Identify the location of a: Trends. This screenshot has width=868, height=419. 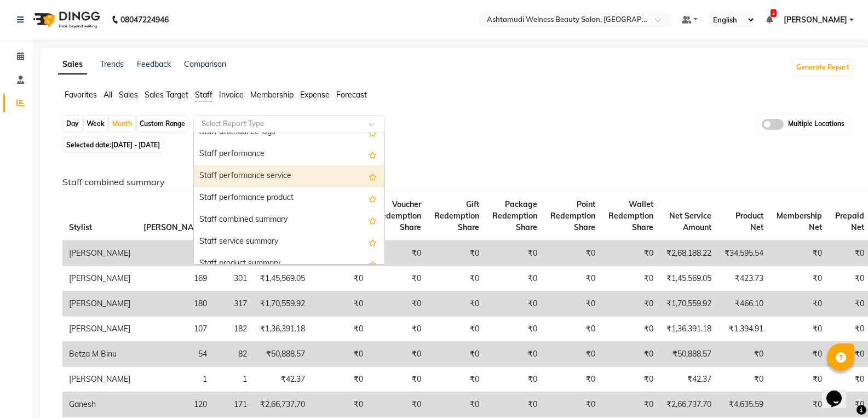
(112, 64).